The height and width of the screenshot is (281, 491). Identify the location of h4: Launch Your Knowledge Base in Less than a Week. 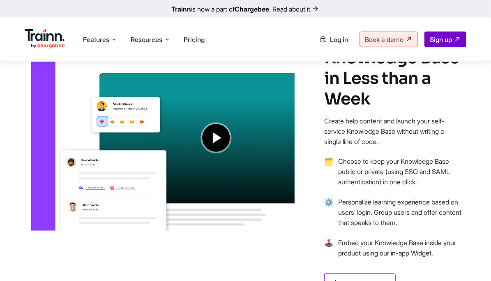
(393, 68).